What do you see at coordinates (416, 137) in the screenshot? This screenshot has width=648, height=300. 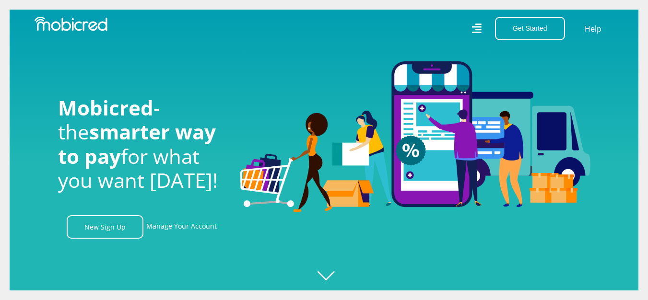 I see `img: Welcome to Mobicred` at bounding box center [416, 137].